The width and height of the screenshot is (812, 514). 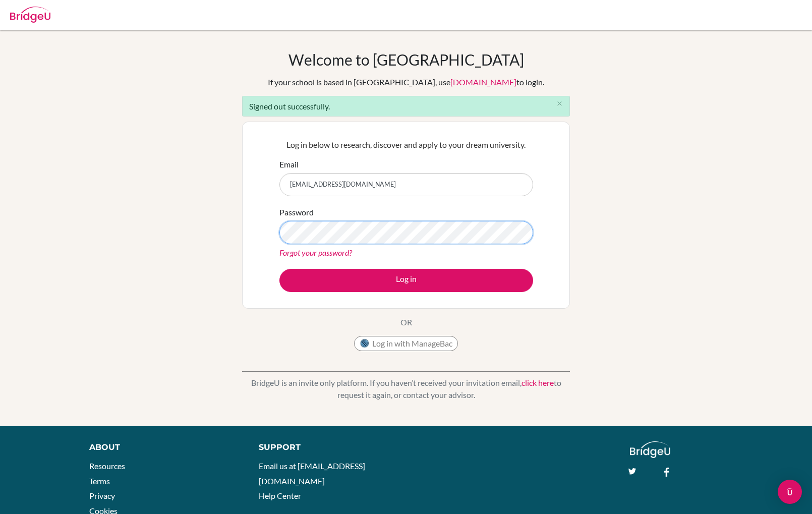 What do you see at coordinates (280, 495) in the screenshot?
I see `a: Help Center` at bounding box center [280, 495].